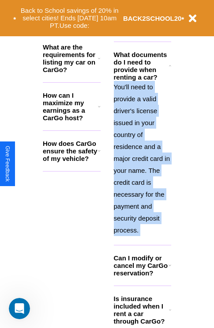  What do you see at coordinates (70, 106) in the screenshot?
I see `h3: How can I maximize my earnings as a CarGo host?` at bounding box center [70, 106].